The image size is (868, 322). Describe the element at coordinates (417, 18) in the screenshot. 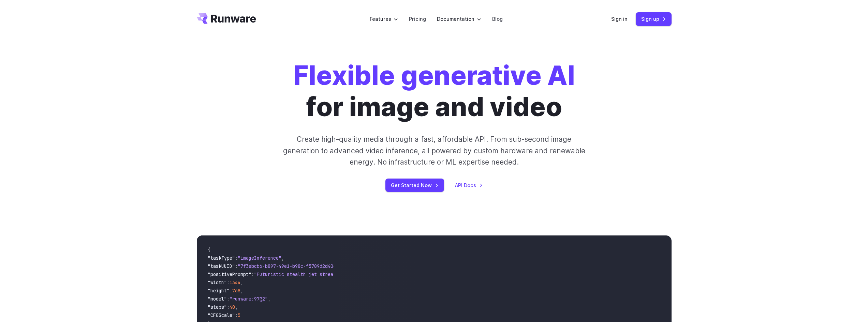

I see `a: Pricing` at that location.